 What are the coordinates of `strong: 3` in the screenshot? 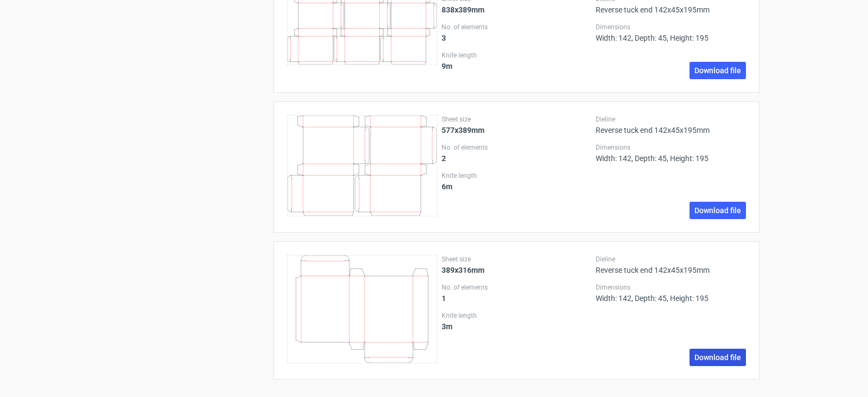 It's located at (443, 38).